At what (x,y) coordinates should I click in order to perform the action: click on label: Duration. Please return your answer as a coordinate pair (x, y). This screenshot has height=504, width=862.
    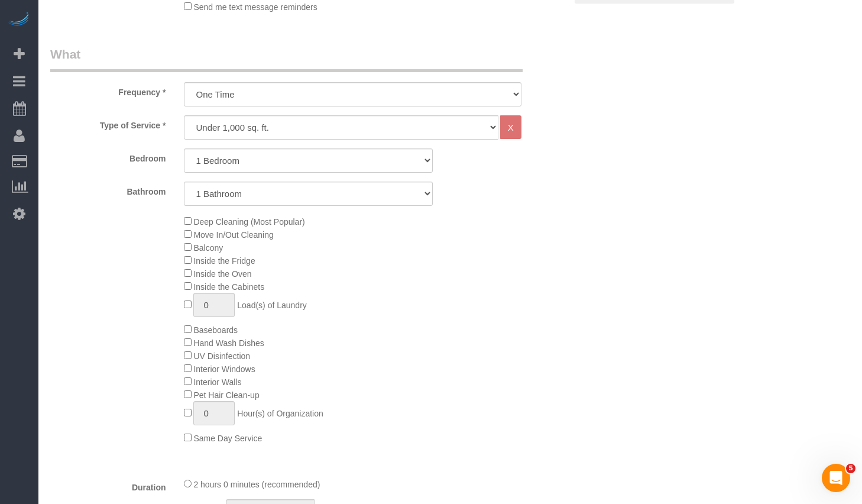
    Looking at the image, I should click on (108, 485).